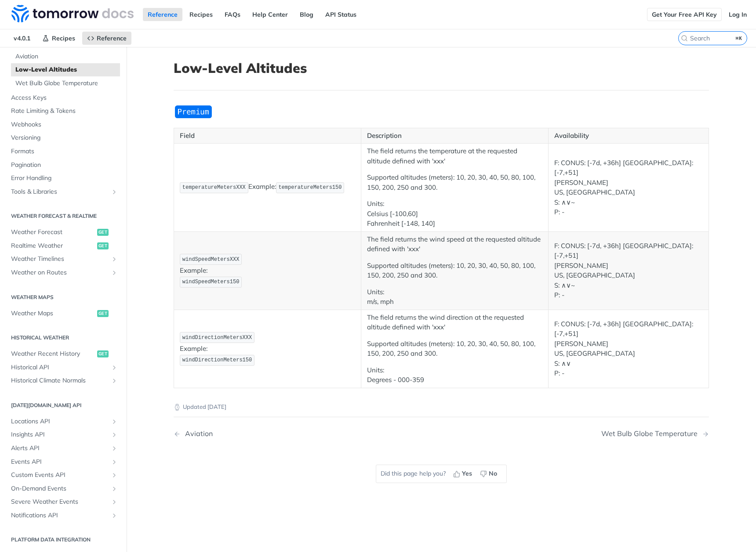  What do you see at coordinates (72, 13) in the screenshot?
I see `img: Tomorrow.io Weather API Docs` at bounding box center [72, 13].